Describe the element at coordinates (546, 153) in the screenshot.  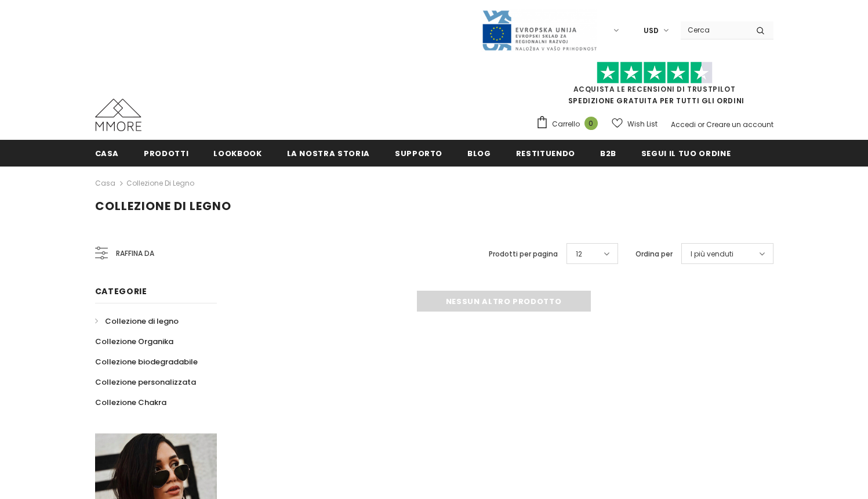
I see `span: Restituendo` at that location.